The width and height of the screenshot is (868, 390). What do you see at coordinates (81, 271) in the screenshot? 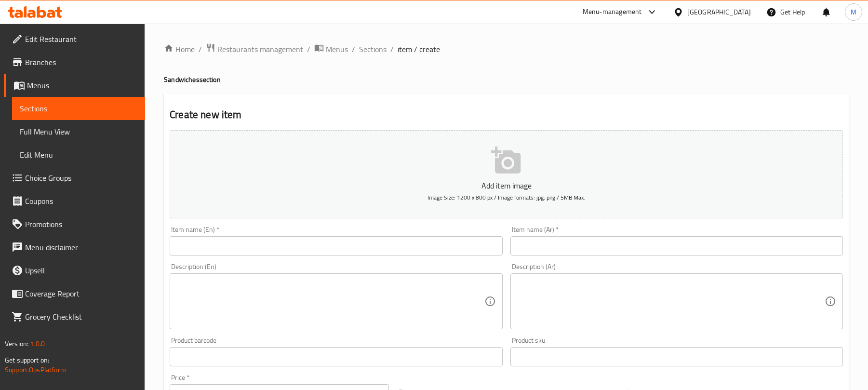
I see `span: Upsell` at bounding box center [81, 271].